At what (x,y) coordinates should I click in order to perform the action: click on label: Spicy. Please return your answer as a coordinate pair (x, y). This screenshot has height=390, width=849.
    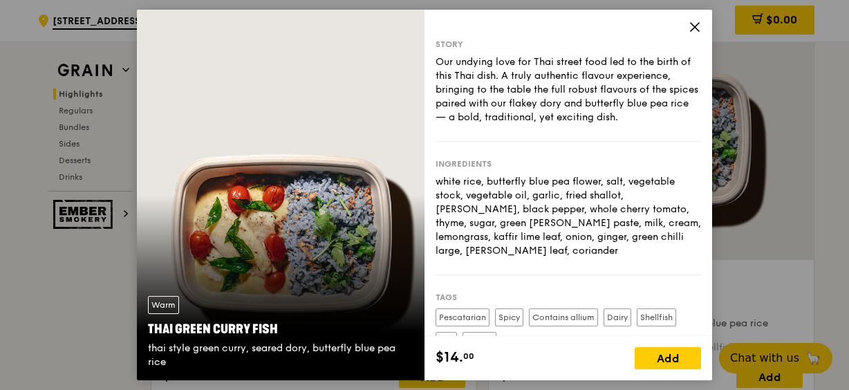
    Looking at the image, I should click on (509, 317).